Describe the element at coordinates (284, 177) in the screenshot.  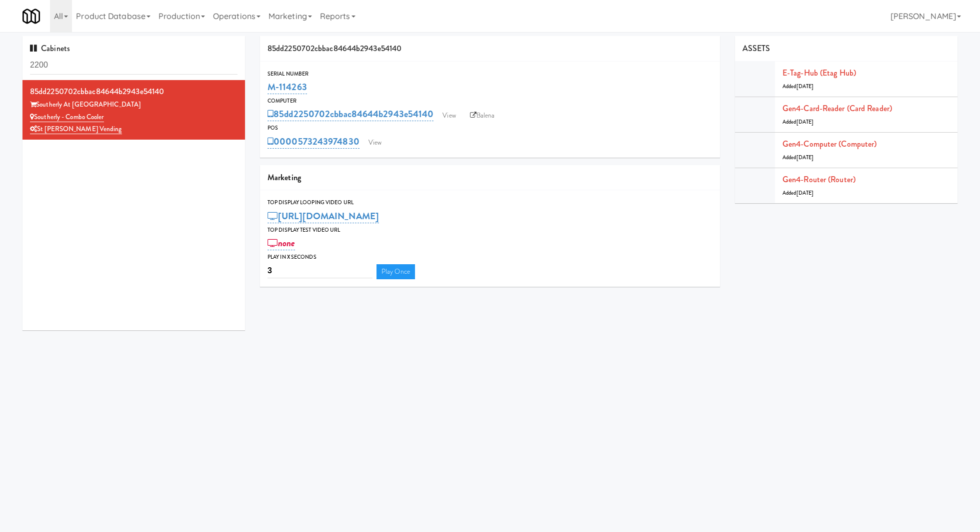
I see `span: Marketing` at that location.